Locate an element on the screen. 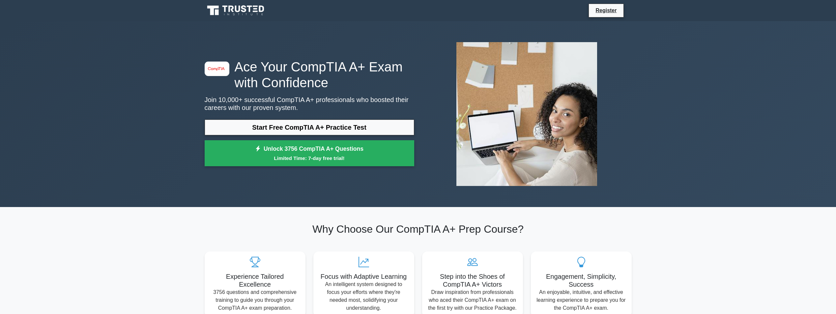 This screenshot has height=314, width=836. small: Limited Time: 7-day free trial! is located at coordinates (309, 158).